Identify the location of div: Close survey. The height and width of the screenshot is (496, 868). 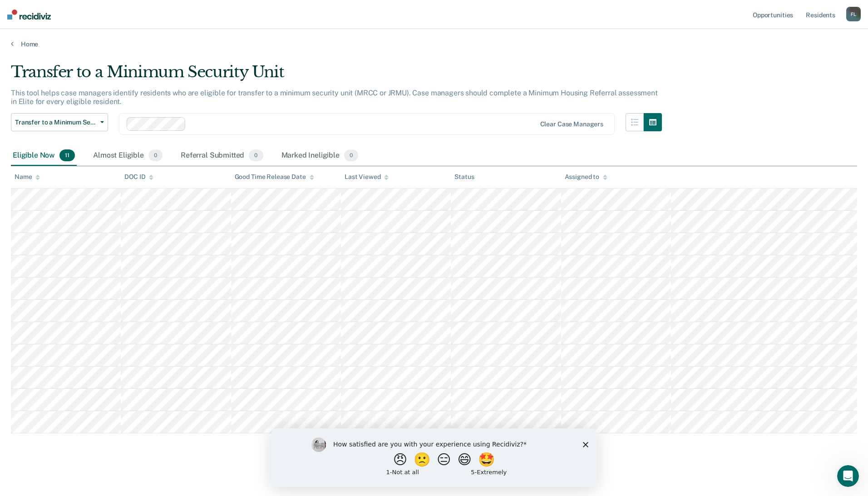
(315, 17).